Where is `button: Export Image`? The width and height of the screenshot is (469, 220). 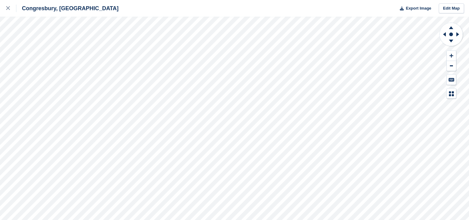
button: Export Image is located at coordinates (414, 8).